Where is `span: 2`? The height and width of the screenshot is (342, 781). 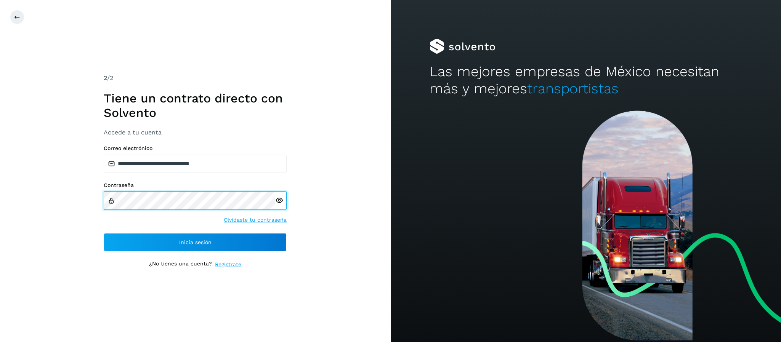
span: 2 is located at coordinates (105, 78).